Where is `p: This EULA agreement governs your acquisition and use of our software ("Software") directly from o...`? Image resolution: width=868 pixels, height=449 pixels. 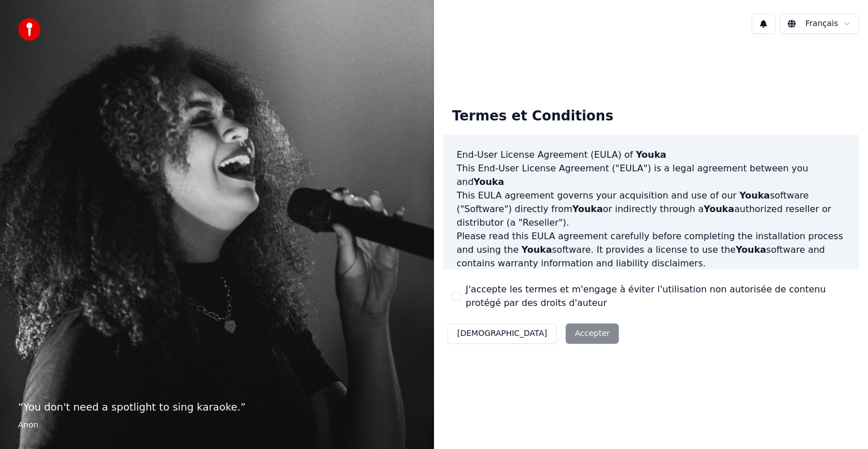
p: This EULA agreement governs your acquisition and use of our software ("Software") directly from o... is located at coordinates (651, 209).